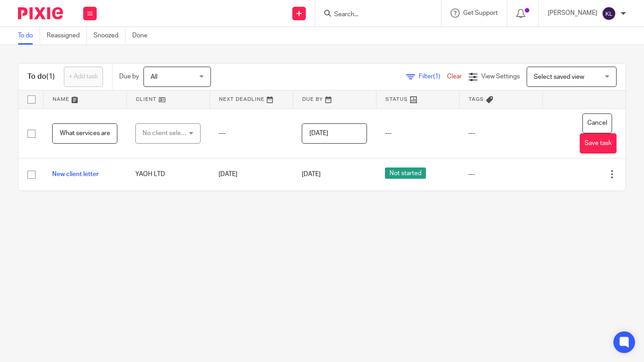 The height and width of the screenshot is (362, 644). Describe the element at coordinates (29, 36) in the screenshot. I see `a: To do` at that location.